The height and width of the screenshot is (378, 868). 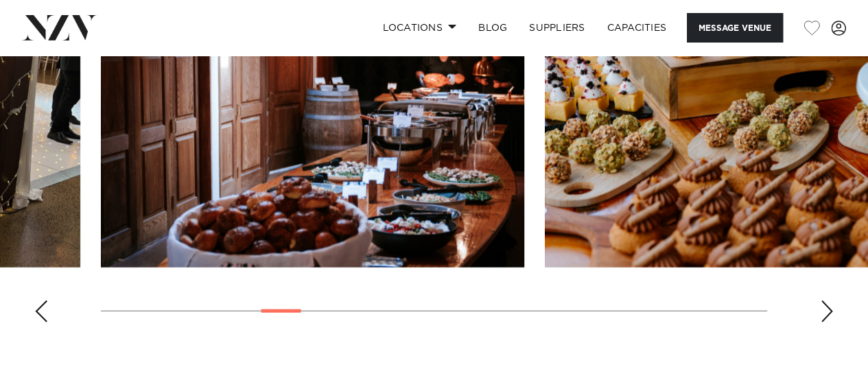 I want to click on a: Locations, so click(x=420, y=27).